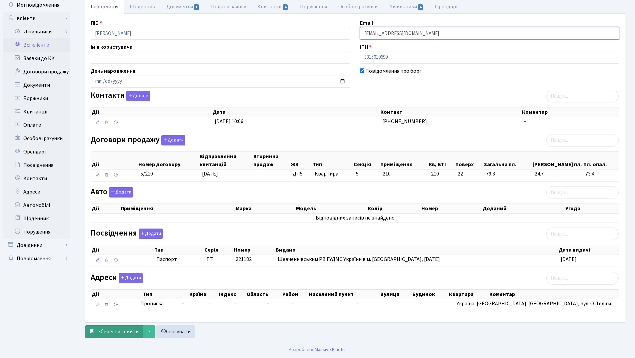 This screenshot has width=635, height=358. Describe the element at coordinates (358, 174) in the screenshot. I see `span: 5` at that location.